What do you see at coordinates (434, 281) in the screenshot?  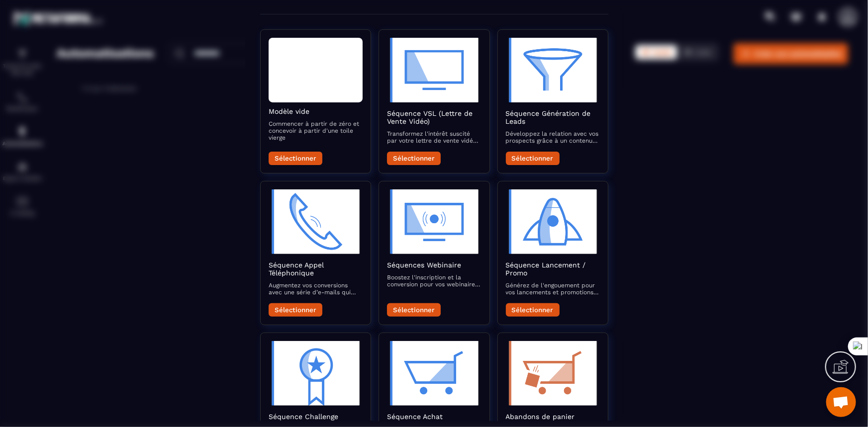 I see `p: Boostez l'inscription et la conversion pour vos webinaires avec des e-mails qui informent, rappel...` at bounding box center [434, 281].